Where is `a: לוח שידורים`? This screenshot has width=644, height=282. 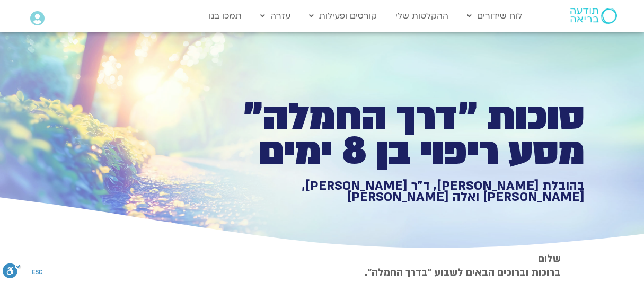 a: לוח שידורים is located at coordinates (494, 16).